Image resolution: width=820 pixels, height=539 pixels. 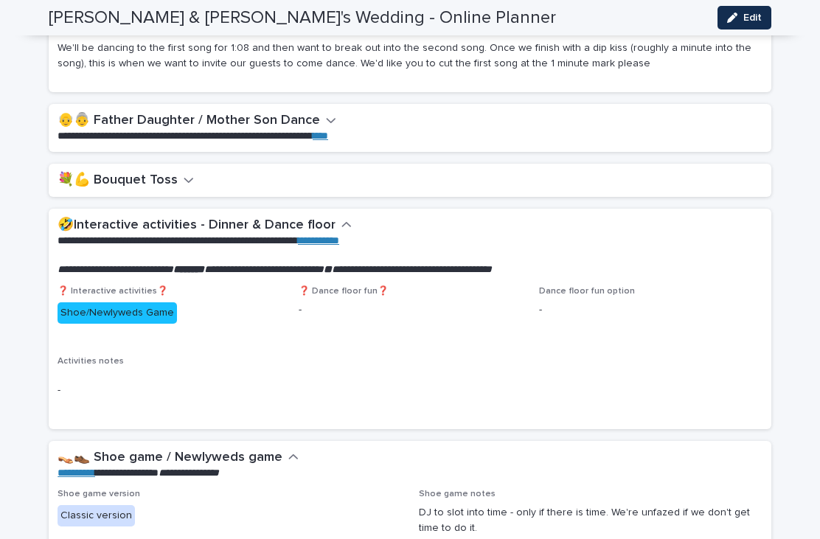 What do you see at coordinates (189, 121) in the screenshot?
I see `h2: 👴👵 Father Daughter / Mother Son Dance` at bounding box center [189, 121].